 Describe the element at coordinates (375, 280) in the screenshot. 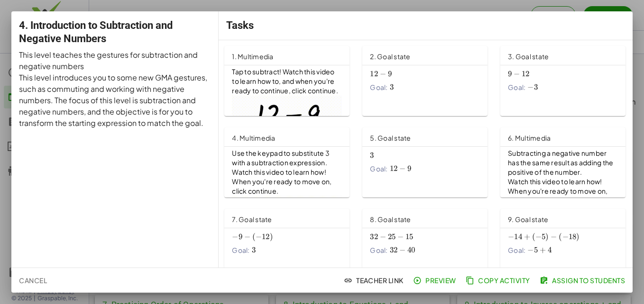

I see `span: Teacher Link` at that location.